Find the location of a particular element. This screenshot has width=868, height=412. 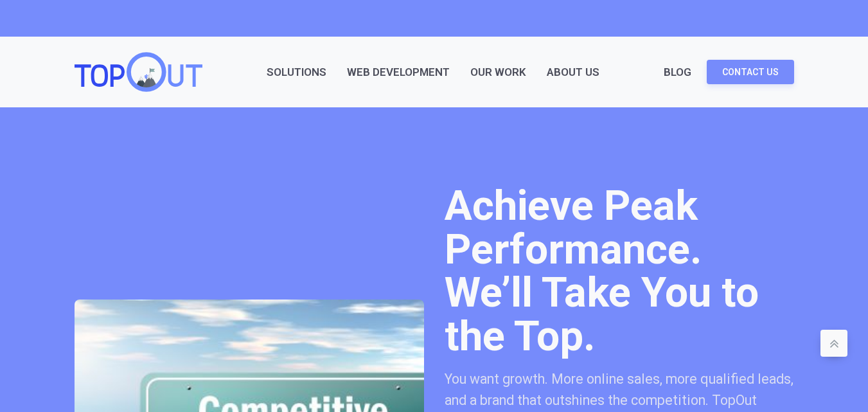

a: Contact Us is located at coordinates (750, 72).